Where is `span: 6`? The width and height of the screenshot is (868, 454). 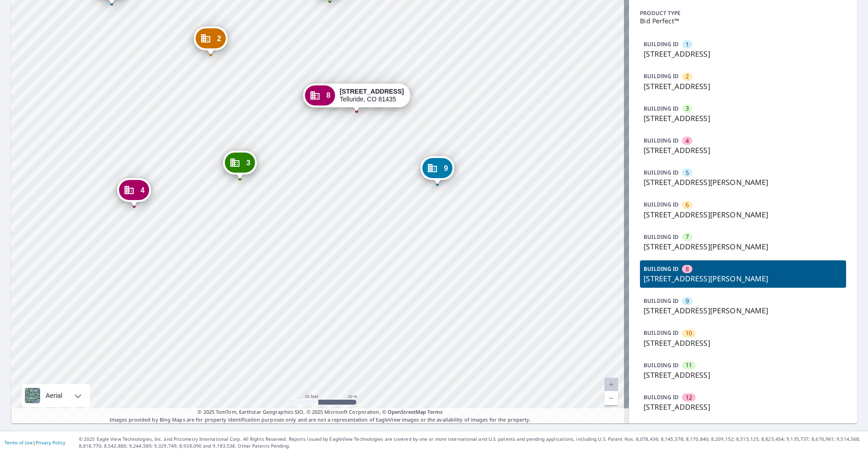
span: 6 is located at coordinates (687, 205).